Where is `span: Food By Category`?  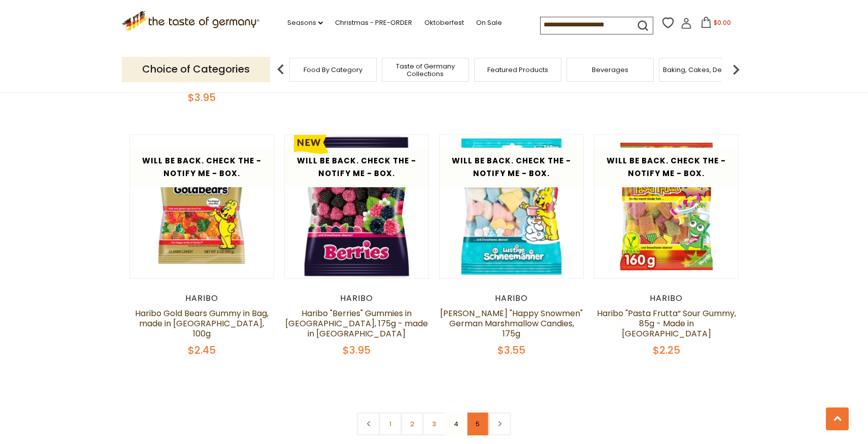 span: Food By Category is located at coordinates (333, 70).